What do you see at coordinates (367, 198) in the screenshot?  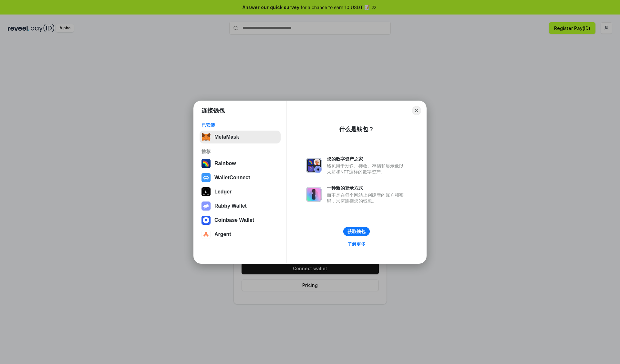 I see `div: 而不是在每个网站上创建新的账户和密码，只需连接您的钱包。` at bounding box center [367, 198].